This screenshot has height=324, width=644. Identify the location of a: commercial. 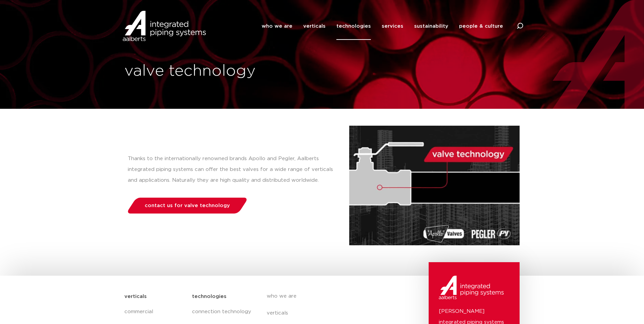
(155, 312).